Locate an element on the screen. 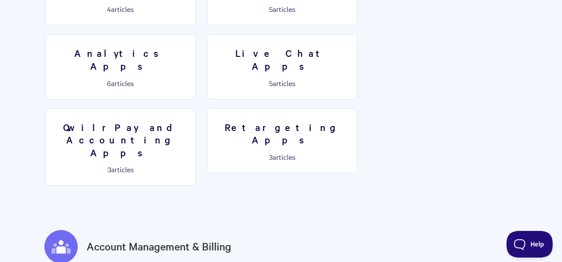 The height and width of the screenshot is (262, 562). h3: QwilrPay and Accounting Apps is located at coordinates (120, 140).